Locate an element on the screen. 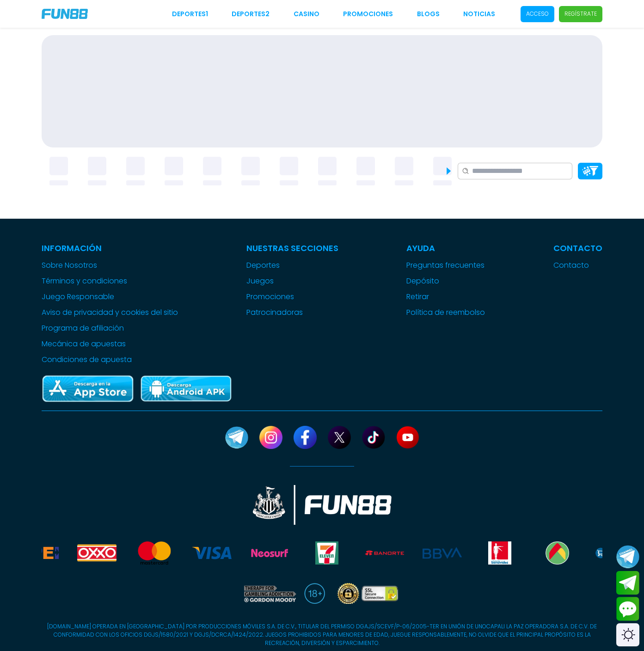  a: Deportes1 is located at coordinates (190, 14).